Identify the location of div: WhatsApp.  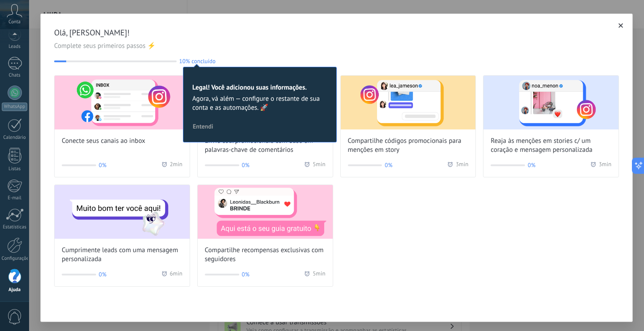
(15, 106).